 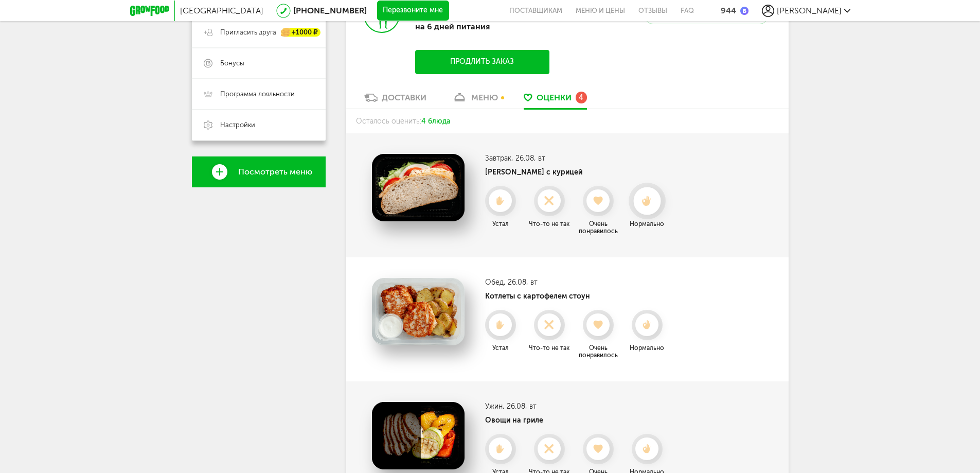 I want to click on button: Продлить заказ, so click(x=482, y=62).